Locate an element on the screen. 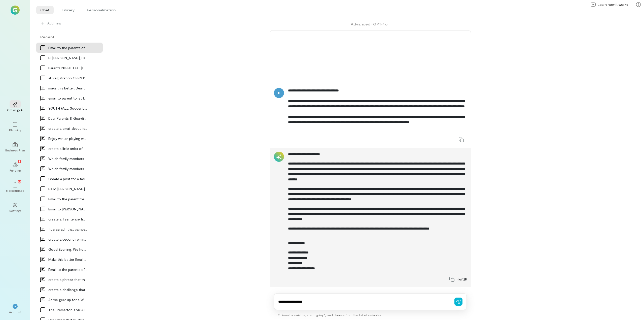 The width and height of the screenshot is (644, 320). div: YOUTH FALL Soccer League Registration EXTENDED SE… is located at coordinates (68, 108).